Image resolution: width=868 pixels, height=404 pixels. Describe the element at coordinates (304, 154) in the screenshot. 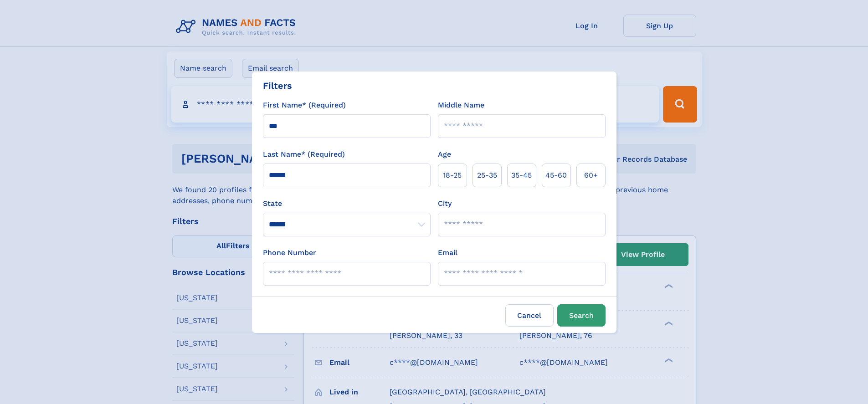

I see `label: Last Name* (Required)` at that location.